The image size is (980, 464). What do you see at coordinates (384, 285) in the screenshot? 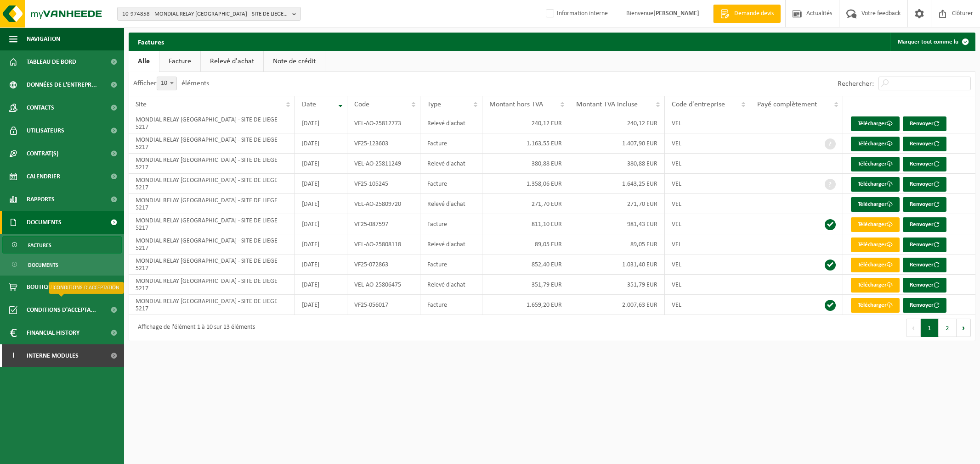
I see `td: VEL-AO-25806475` at bounding box center [384, 285].